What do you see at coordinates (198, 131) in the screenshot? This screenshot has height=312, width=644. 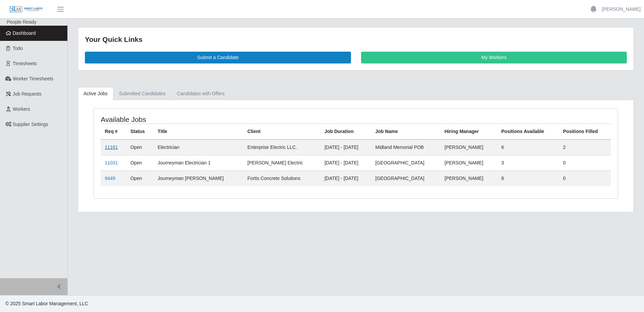 I see `th: Title` at bounding box center [198, 131].